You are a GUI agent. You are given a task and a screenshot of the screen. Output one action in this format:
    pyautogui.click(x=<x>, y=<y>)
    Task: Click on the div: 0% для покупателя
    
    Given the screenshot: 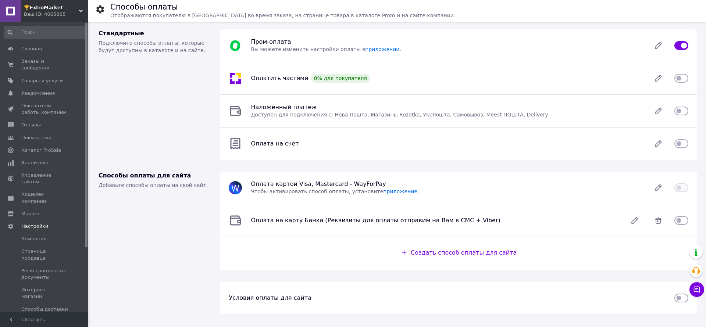 What is the action you would take?
    pyautogui.click(x=340, y=78)
    